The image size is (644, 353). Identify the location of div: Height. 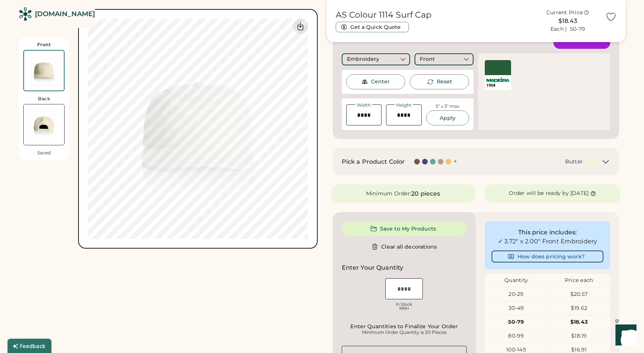
(404, 105).